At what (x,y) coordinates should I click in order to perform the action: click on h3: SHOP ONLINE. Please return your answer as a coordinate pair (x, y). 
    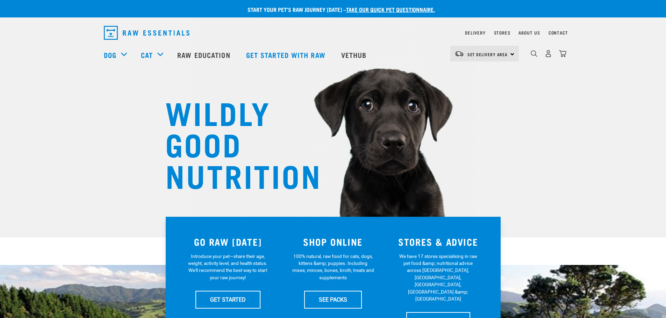
    Looking at the image, I should click on (333, 242).